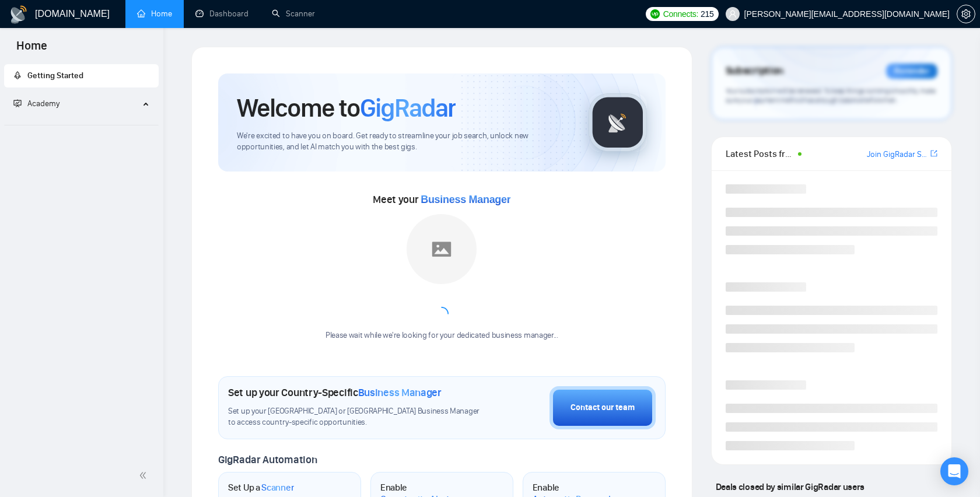 The width and height of the screenshot is (980, 497). Describe the element at coordinates (733, 14) in the screenshot. I see `span: user` at that location.